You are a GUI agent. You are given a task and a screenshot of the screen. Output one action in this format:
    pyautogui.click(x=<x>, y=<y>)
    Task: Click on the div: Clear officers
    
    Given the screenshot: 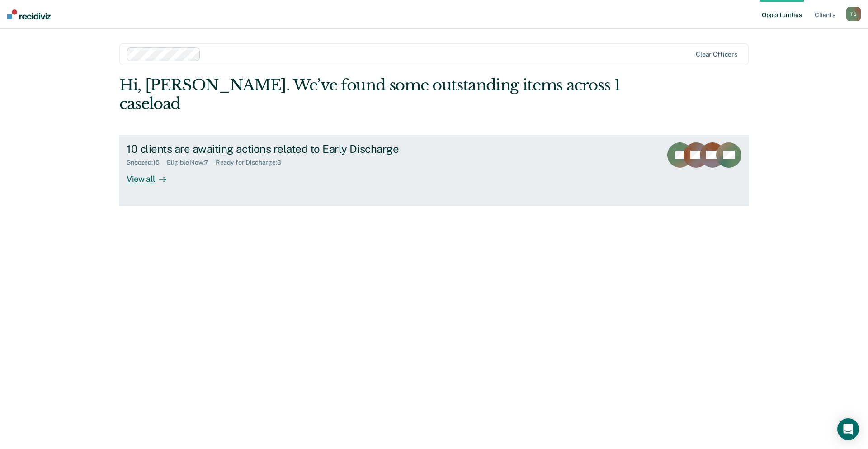 What is the action you would take?
    pyautogui.click(x=717, y=55)
    